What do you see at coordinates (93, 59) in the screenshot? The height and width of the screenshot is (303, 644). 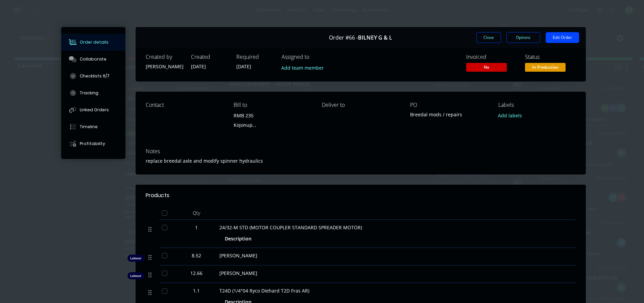 I see `div: Collaborate` at bounding box center [93, 59].